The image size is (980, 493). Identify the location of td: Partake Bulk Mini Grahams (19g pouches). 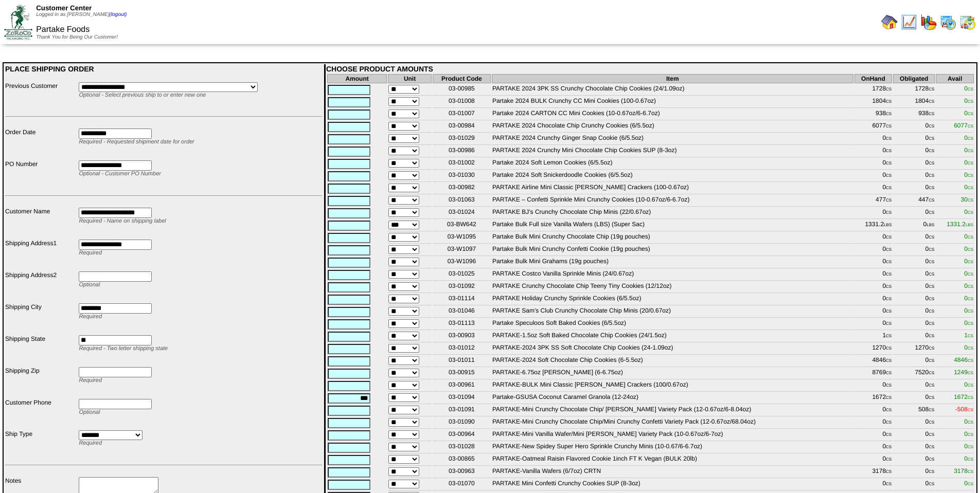
(672, 263).